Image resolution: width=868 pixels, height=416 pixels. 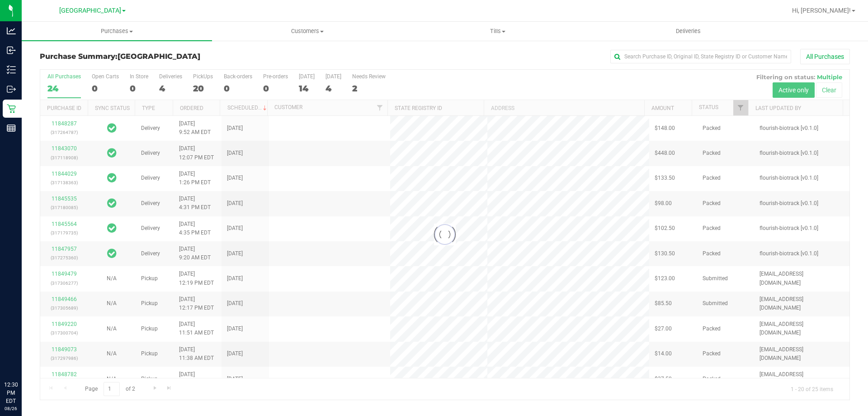 What do you see at coordinates (11, 70) in the screenshot?
I see `inline-svg: Inventory` at bounding box center [11, 70].